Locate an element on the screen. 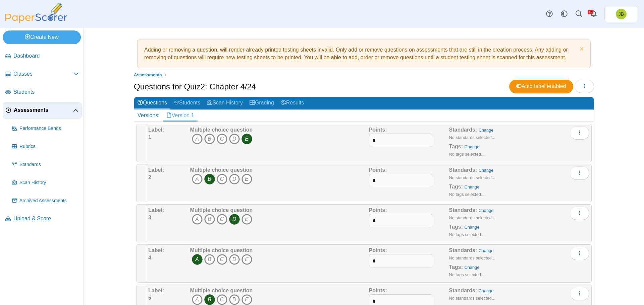  b: 2 is located at coordinates (150, 177).